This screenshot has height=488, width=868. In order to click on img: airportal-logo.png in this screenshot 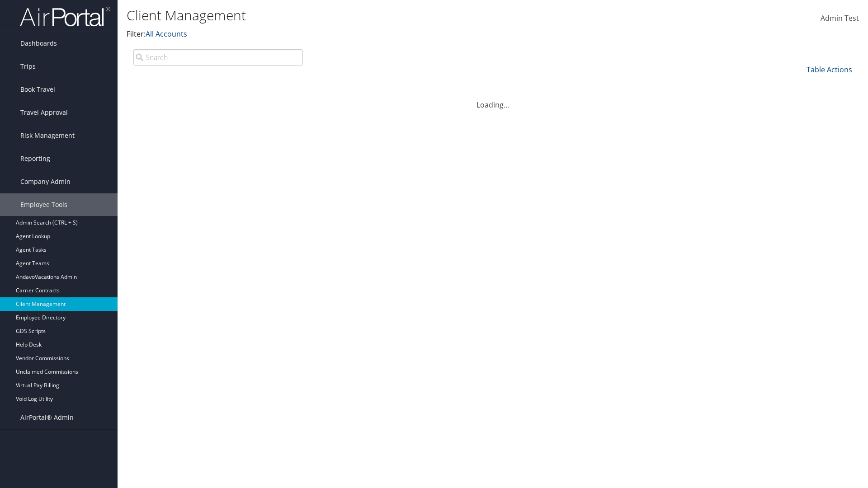, I will do `click(65, 16)`.